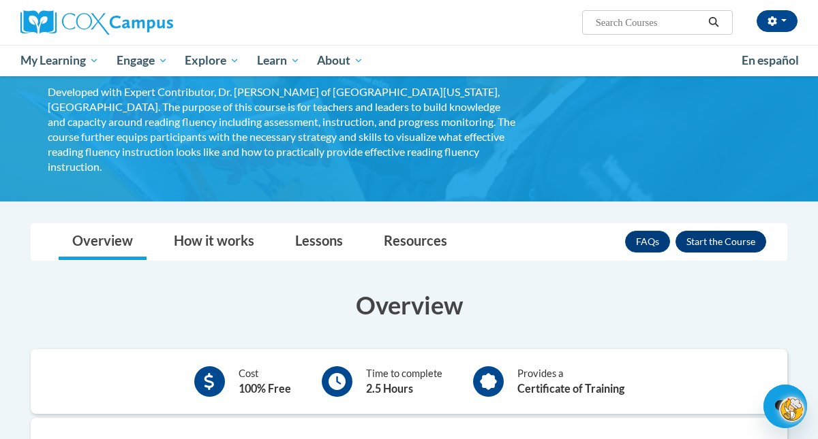 This screenshot has height=439, width=818. Describe the element at coordinates (278, 61) in the screenshot. I see `a: Learn` at that location.